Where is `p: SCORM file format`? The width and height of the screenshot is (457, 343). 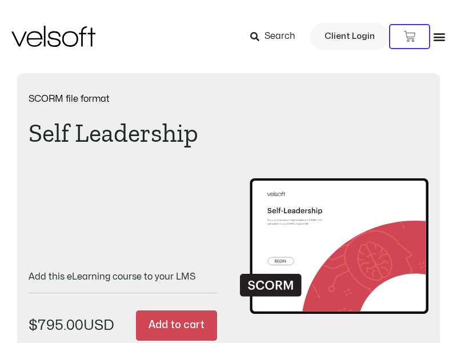
p: SCORM file format is located at coordinates (123, 99).